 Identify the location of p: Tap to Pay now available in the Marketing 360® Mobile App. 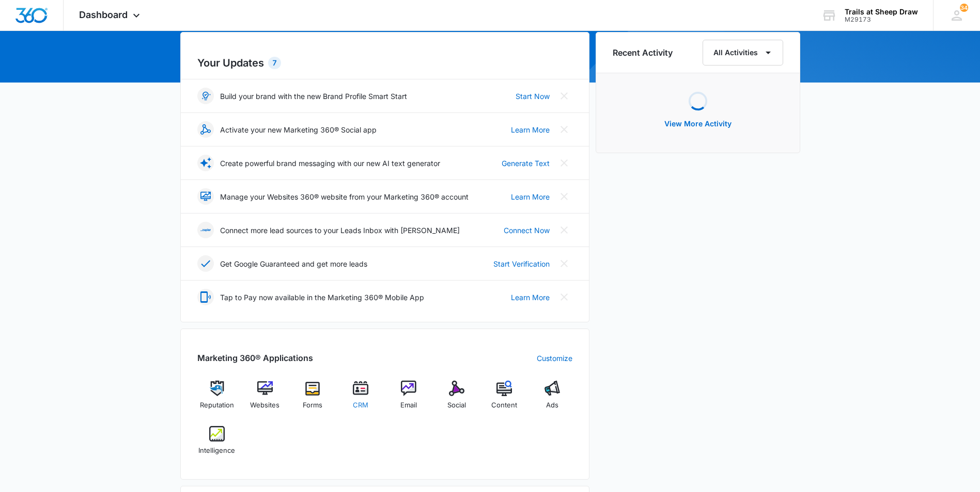
(322, 297).